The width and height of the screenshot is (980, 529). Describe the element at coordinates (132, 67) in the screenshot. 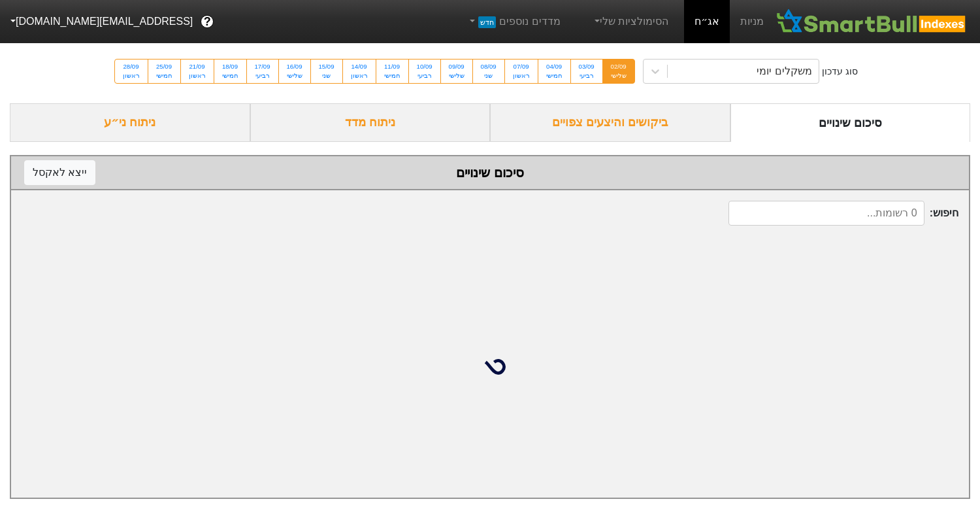

I see `div: 28/09` at that location.